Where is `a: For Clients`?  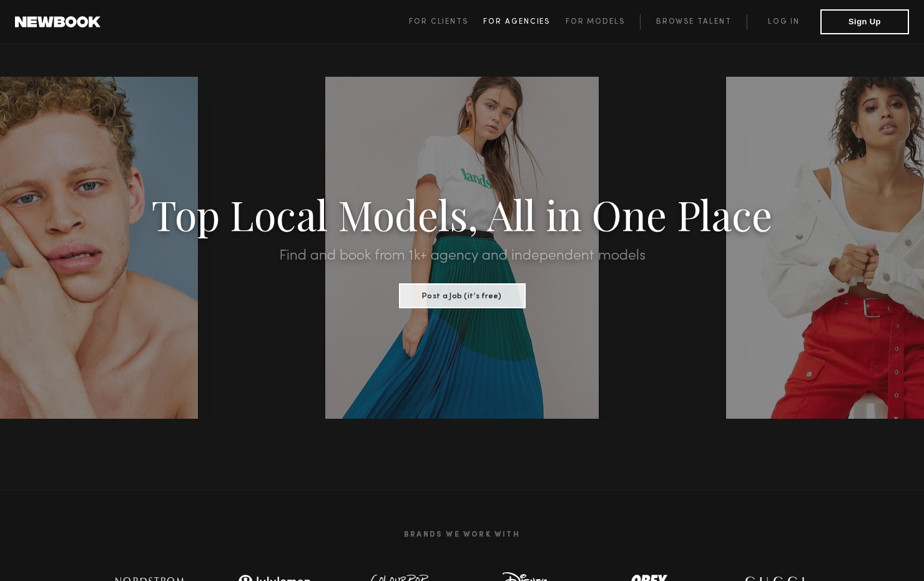 a: For Clients is located at coordinates (445, 22).